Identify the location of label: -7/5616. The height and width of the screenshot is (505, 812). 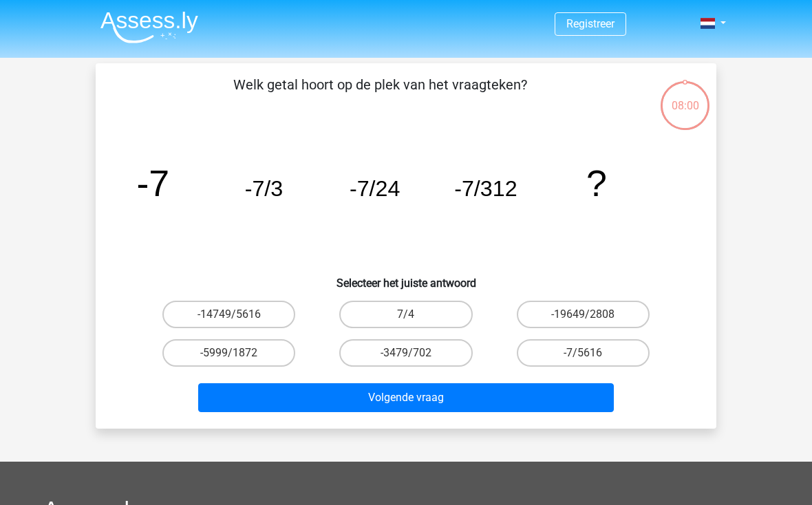
(583, 353).